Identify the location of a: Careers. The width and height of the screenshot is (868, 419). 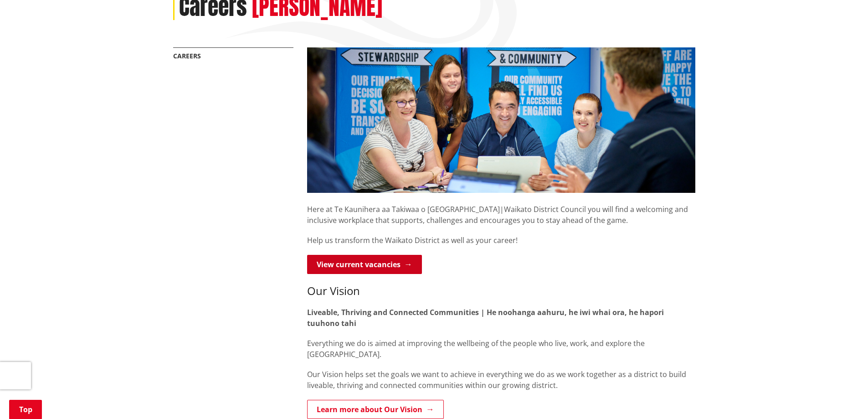
(187, 56).